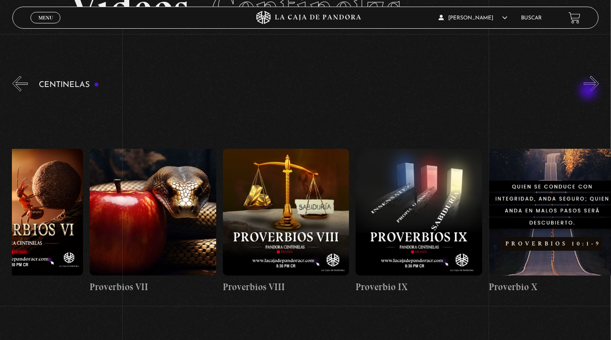 The height and width of the screenshot is (340, 611). Describe the element at coordinates (69, 85) in the screenshot. I see `h3: Centinelas` at that location.